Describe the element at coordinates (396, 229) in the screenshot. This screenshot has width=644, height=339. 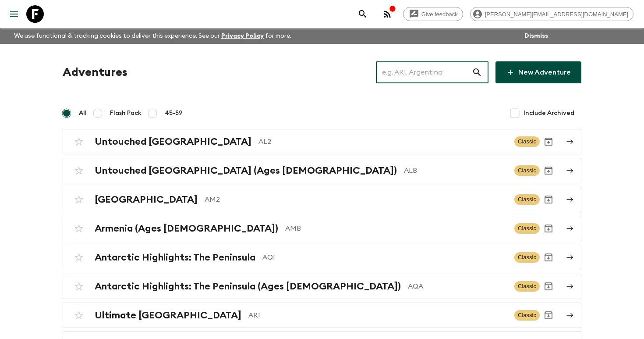
I see `p: AMB` at that location.